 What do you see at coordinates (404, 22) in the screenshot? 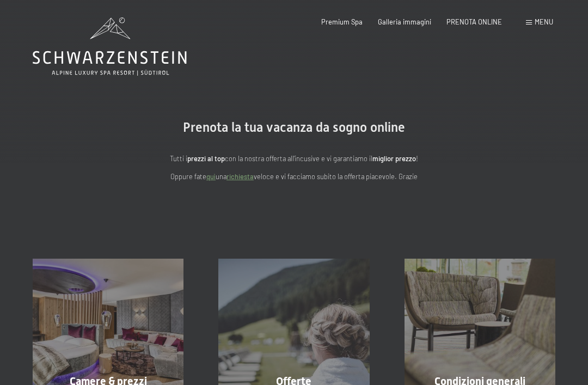
I see `a: Galleria immagini` at bounding box center [404, 22].